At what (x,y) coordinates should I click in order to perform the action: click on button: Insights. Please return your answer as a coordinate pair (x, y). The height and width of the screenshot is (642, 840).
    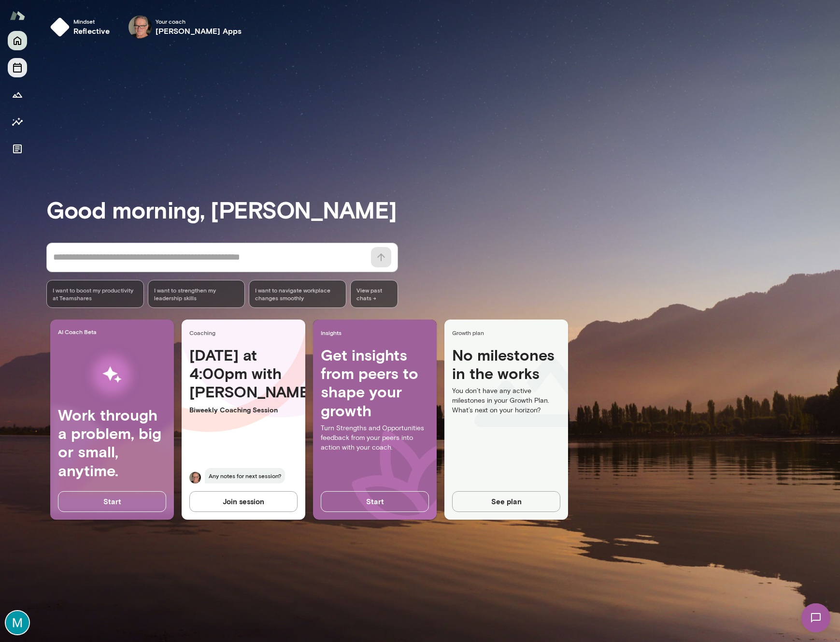
    Looking at the image, I should click on (18, 122).